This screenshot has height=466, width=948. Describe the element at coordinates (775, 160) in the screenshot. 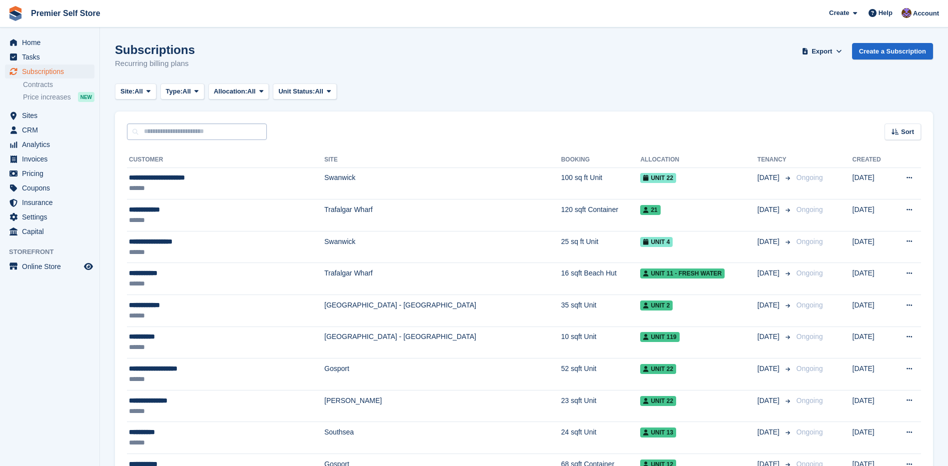

I see `th: Tenancy` at that location.